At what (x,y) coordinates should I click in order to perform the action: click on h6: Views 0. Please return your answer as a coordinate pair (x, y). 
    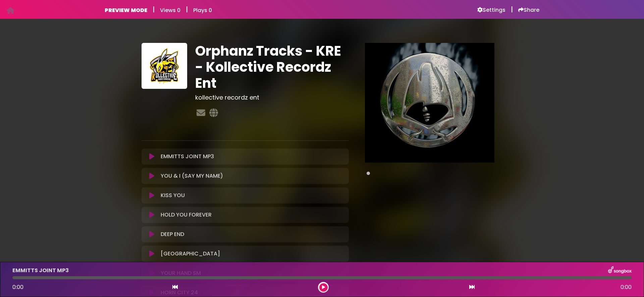
    Looking at the image, I should click on (170, 10).